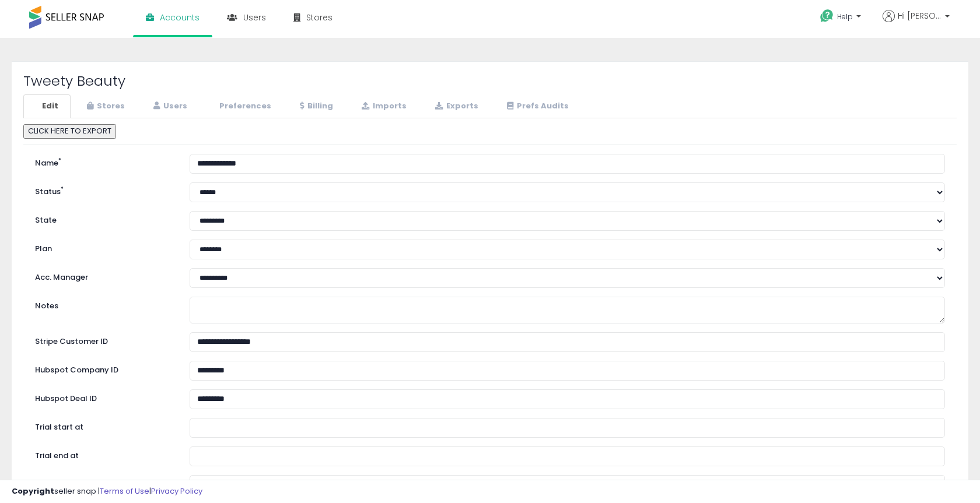  What do you see at coordinates (315, 106) in the screenshot?
I see `a: Billing` at bounding box center [315, 106].